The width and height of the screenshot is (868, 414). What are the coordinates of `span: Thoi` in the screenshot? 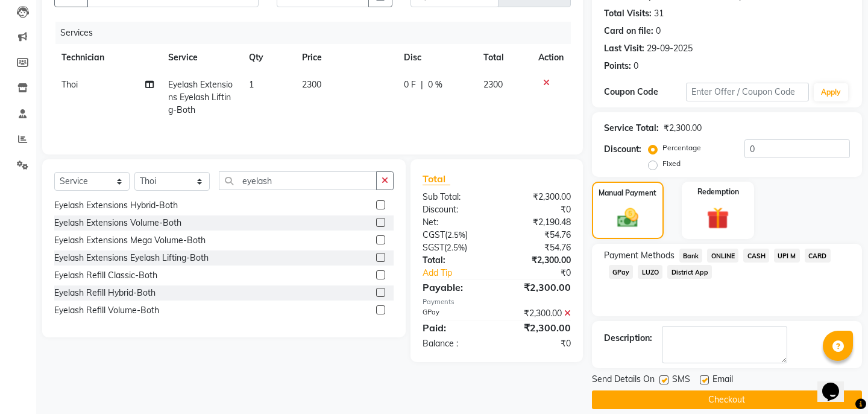 It's located at (70, 84).